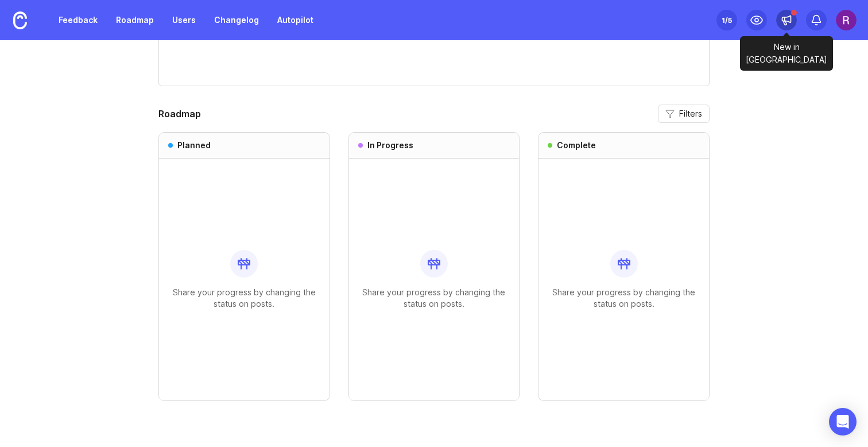 The width and height of the screenshot is (868, 447). What do you see at coordinates (727, 20) in the screenshot?
I see `div: 1 /5` at bounding box center [727, 20].